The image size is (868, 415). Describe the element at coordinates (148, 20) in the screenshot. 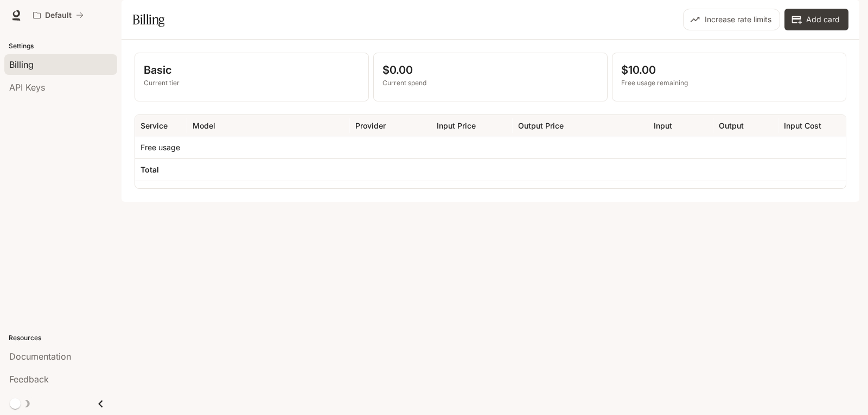

I see `h1: Billing` at that location.